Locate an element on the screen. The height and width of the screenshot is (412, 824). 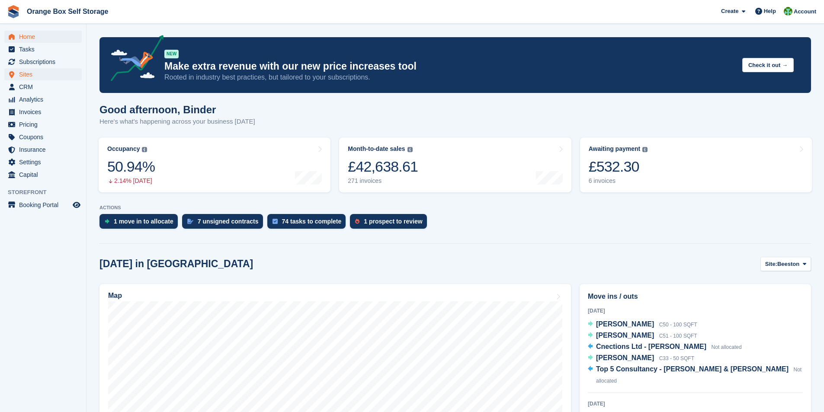
div: 6 invoices is located at coordinates (618, 181).